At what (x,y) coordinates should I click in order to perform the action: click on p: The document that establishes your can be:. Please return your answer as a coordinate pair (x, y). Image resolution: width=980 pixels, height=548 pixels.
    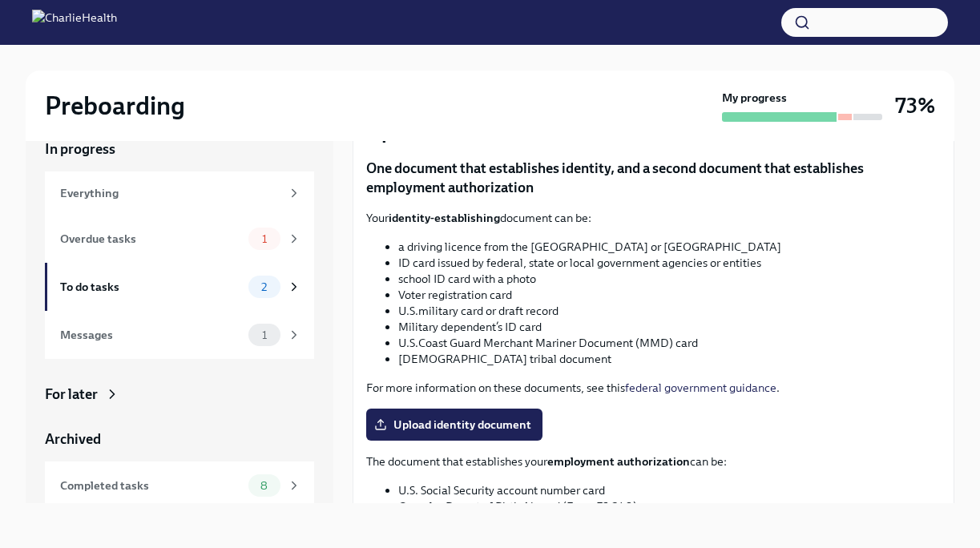
    Looking at the image, I should click on (653, 461).